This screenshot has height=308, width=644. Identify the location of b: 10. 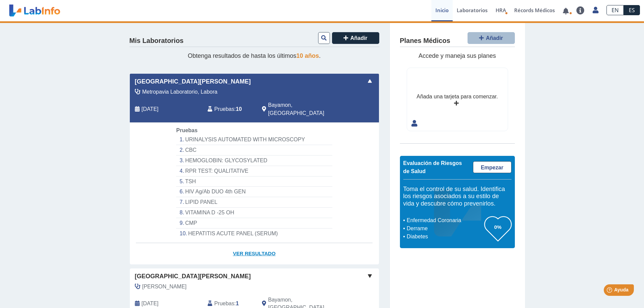
(239, 109).